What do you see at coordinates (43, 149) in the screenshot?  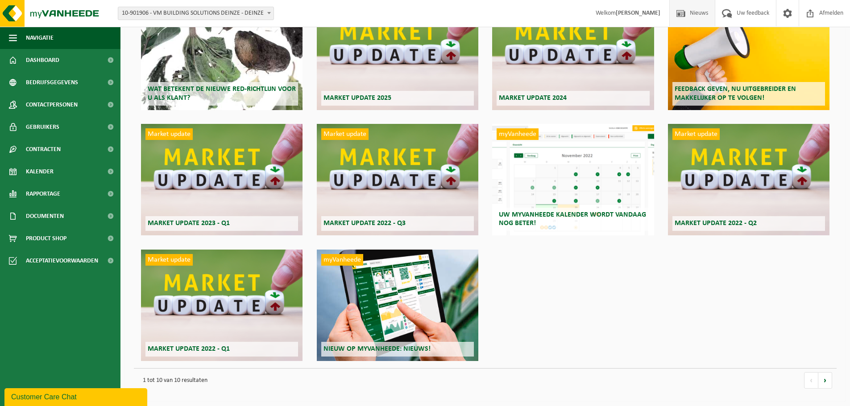 I see `span: Contracten` at bounding box center [43, 149].